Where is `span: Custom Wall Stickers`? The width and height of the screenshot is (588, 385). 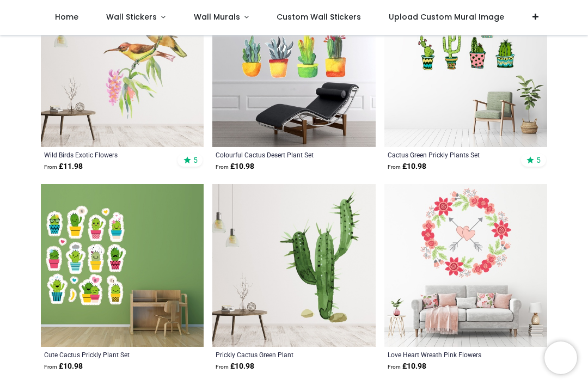 span: Custom Wall Stickers is located at coordinates (319, 17).